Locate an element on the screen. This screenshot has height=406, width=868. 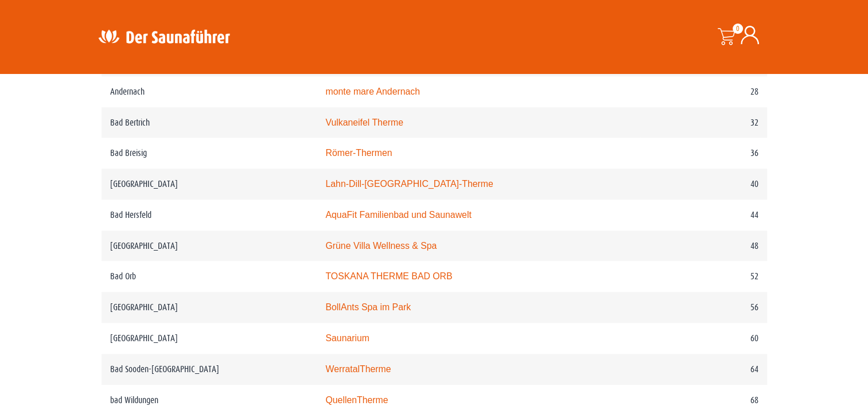
td: 48 is located at coordinates (703, 246).